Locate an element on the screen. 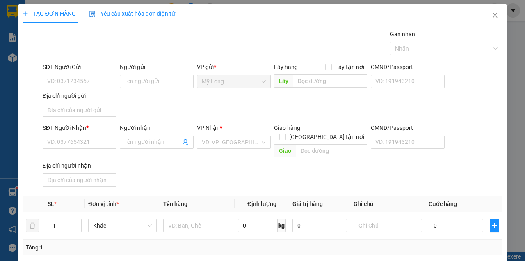  span: TẠO ĐƠN HÀNG is located at coordinates (49, 14).